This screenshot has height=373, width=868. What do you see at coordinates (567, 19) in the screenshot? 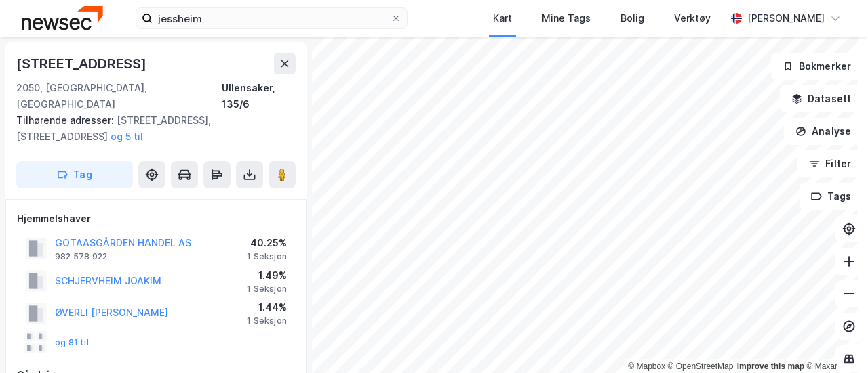
I see `div: Mine Tags` at bounding box center [567, 19].